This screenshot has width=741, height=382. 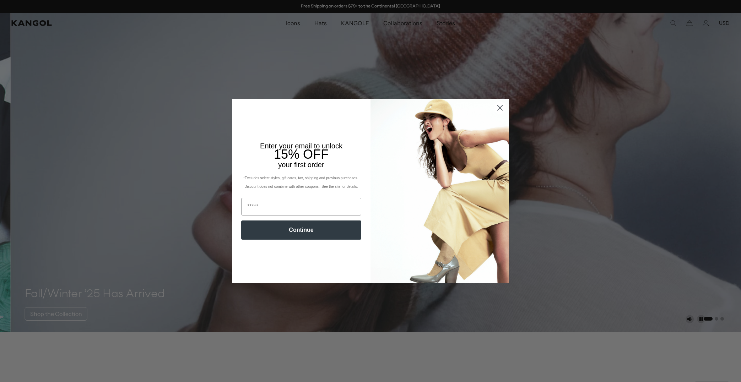 What do you see at coordinates (440, 191) in the screenshot?
I see `img: 93be19ad-e773-4382-80b9-c9d740c9197f.jpeg` at bounding box center [440, 191].